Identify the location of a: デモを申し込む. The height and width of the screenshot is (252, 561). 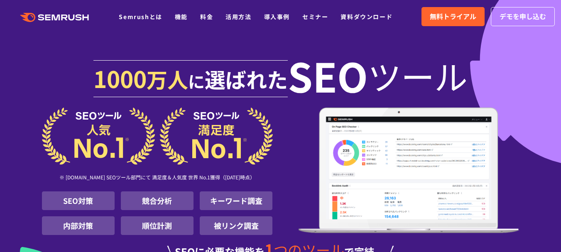
(523, 17).